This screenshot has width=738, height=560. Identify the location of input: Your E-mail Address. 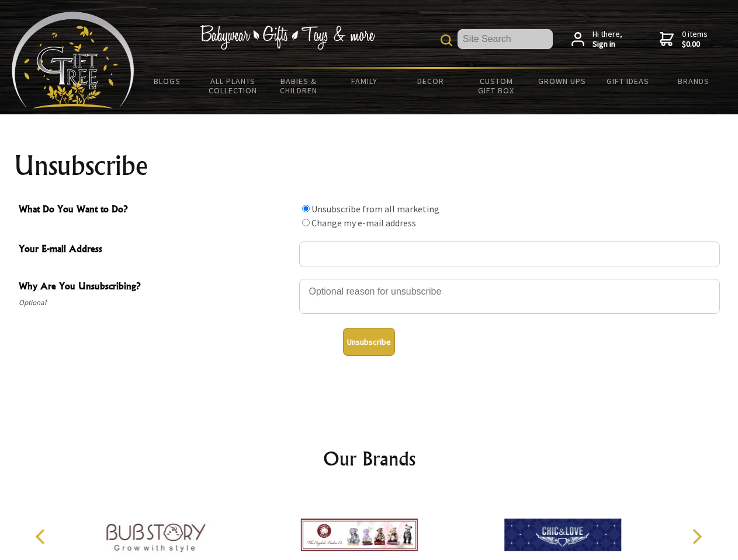
(510, 255).